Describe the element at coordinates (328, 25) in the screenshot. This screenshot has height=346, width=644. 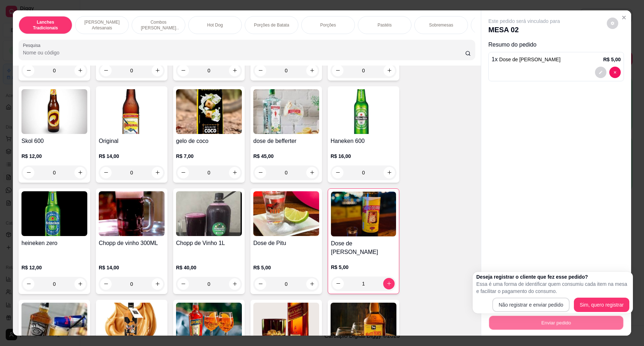
I see `p: Porções` at that location.